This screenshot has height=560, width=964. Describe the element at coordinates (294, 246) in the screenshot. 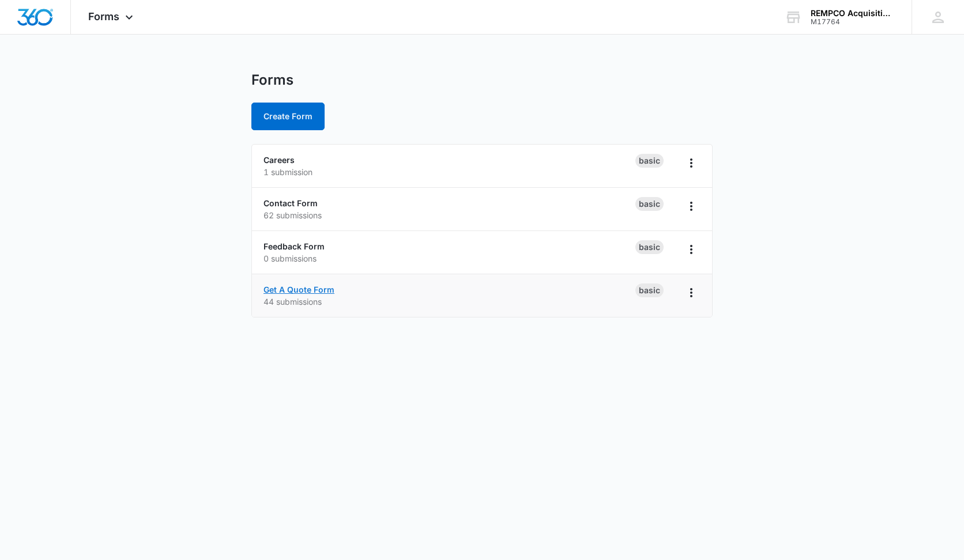

I see `a: Feedback Form` at that location.